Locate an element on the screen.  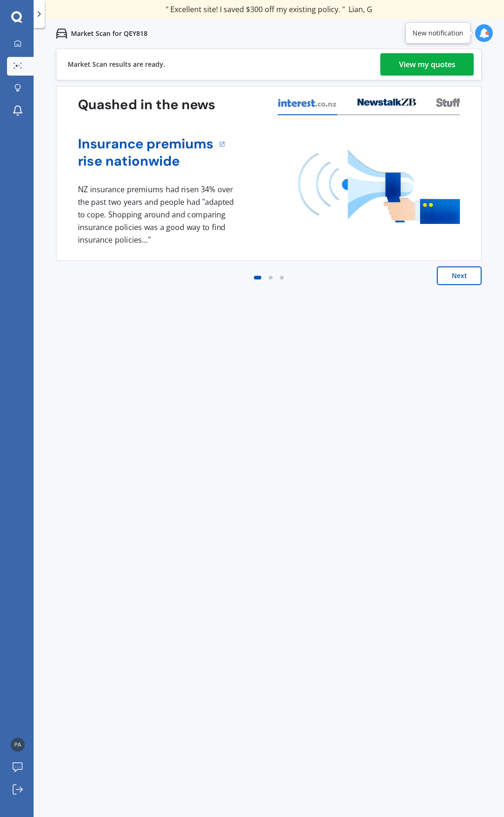
img: car.f15378c7a67c060ca3f3.svg is located at coordinates (62, 33).